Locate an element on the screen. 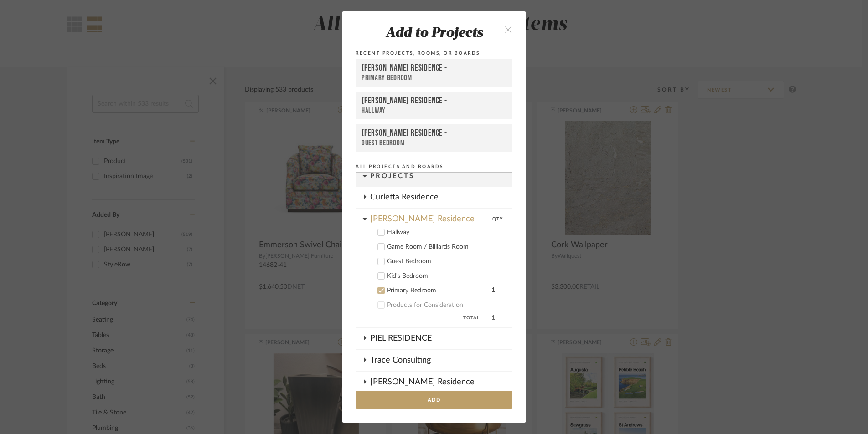 The width and height of the screenshot is (868, 434). input: Primary Bedroom is located at coordinates (493, 291).